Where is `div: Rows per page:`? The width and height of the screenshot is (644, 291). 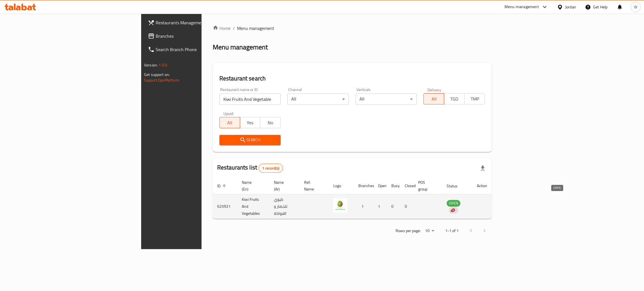 div: Rows per page: is located at coordinates (430, 231).